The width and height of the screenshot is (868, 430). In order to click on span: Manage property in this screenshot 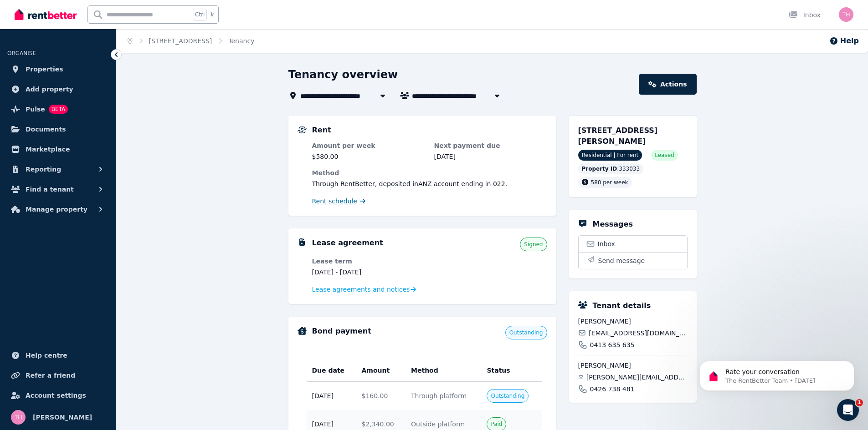, I will do `click(56, 209)`.